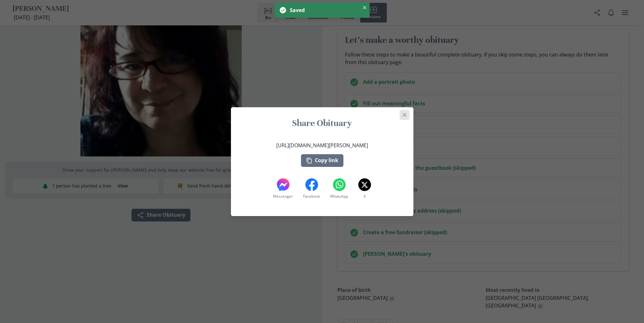  I want to click on button: Messenger, so click(283, 189).